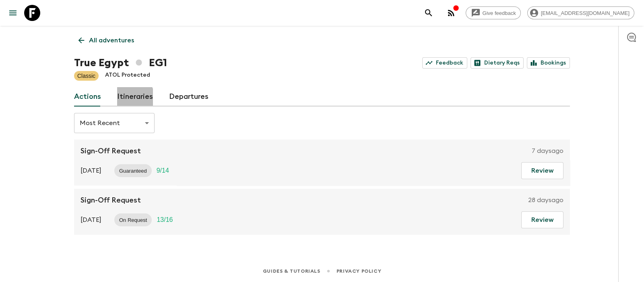  I want to click on button: search adventures, so click(429, 13).